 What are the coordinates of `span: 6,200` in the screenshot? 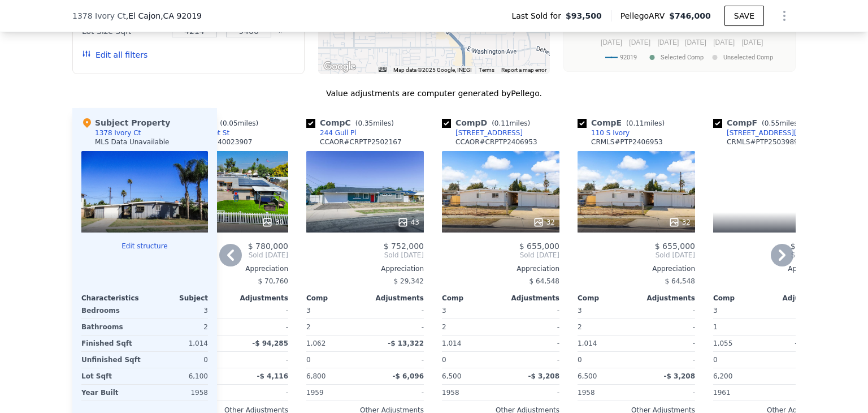 It's located at (723, 376).